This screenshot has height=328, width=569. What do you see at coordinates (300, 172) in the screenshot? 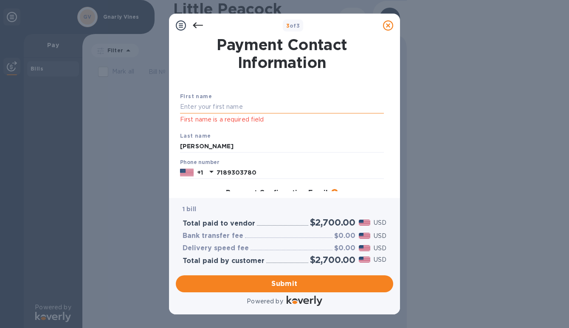
I see `input: Enter your phone number` at bounding box center [300, 172].